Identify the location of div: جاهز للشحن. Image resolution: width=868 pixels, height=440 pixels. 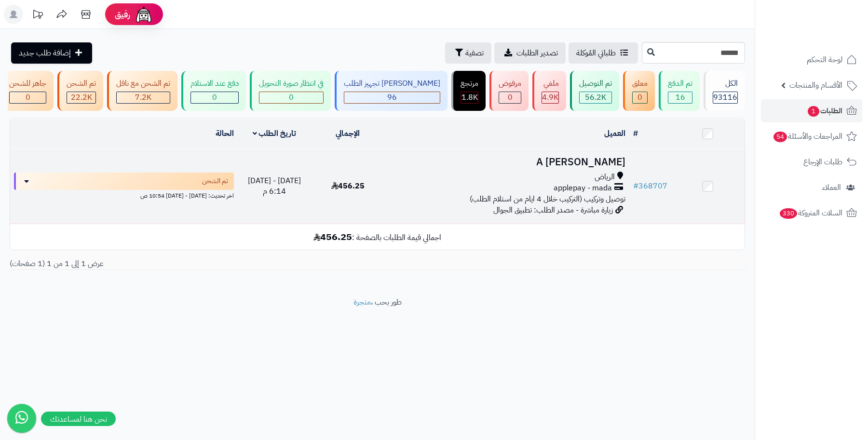
(28, 84).